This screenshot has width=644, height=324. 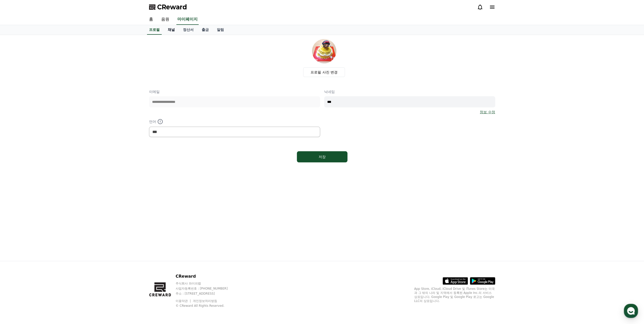 I want to click on span: CReward, so click(x=172, y=7).